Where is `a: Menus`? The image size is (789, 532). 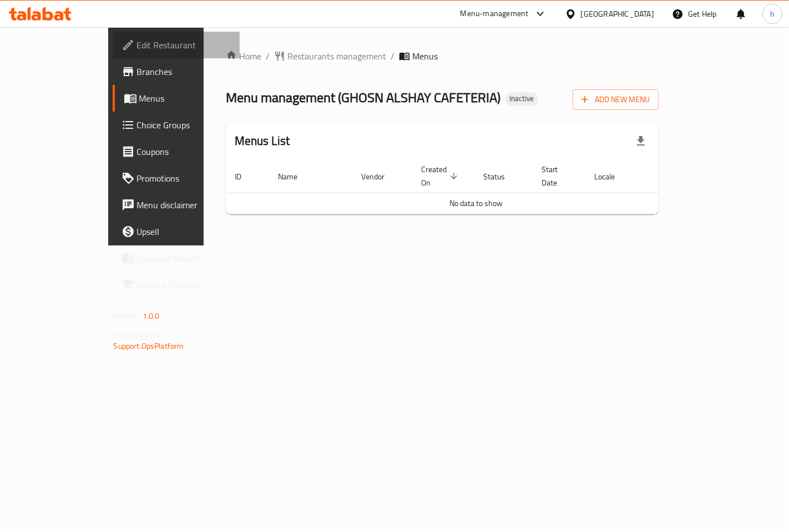
a: Menus is located at coordinates (176, 99).